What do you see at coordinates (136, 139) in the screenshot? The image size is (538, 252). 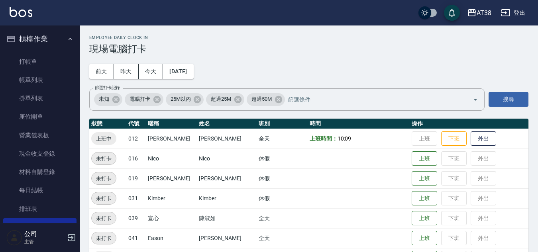 I see `td: 012` at bounding box center [136, 139].